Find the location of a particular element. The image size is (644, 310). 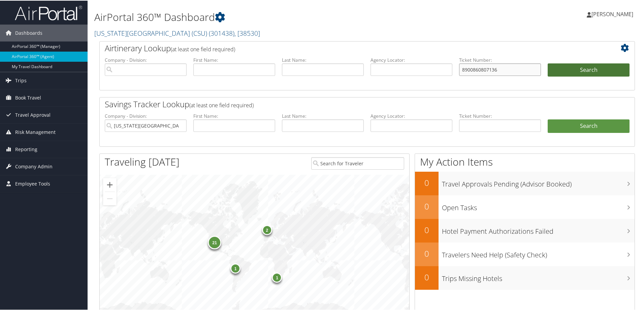

input: Search for Traveler is located at coordinates (358, 163).